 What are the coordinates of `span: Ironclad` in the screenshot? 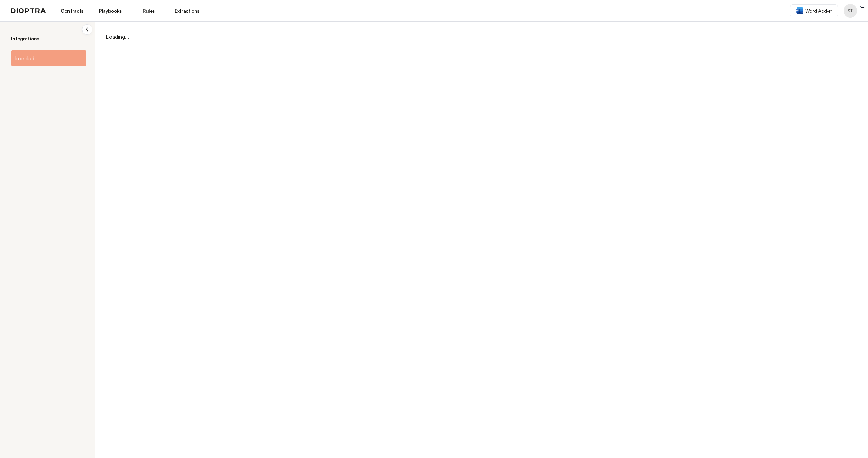 It's located at (24, 58).